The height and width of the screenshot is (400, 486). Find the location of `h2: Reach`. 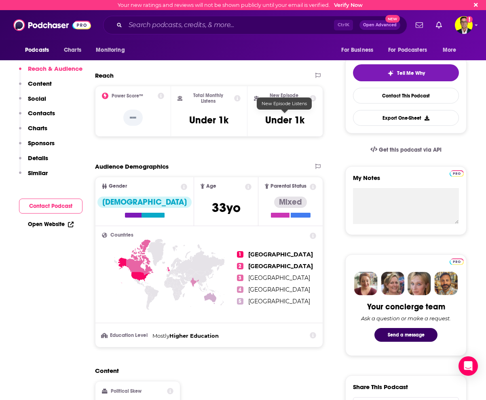

h2: Reach is located at coordinates (104, 75).